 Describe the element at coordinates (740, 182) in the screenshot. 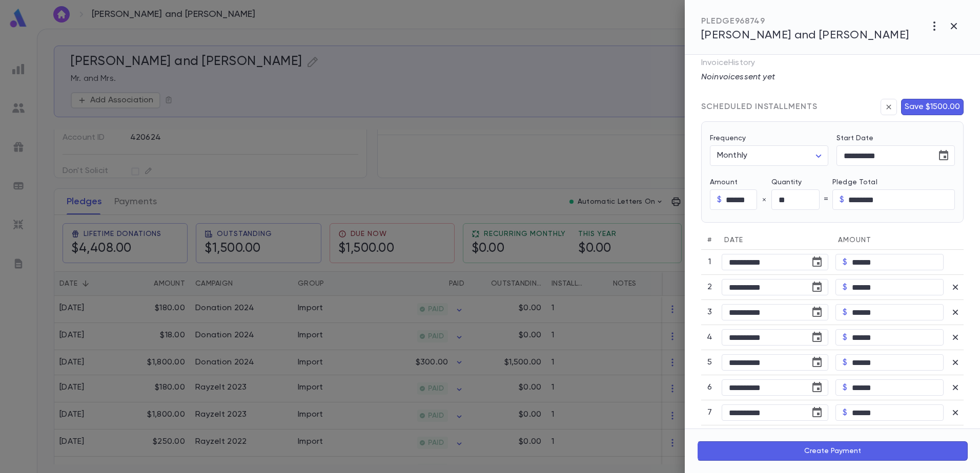

I see `label: Amount` at that location.